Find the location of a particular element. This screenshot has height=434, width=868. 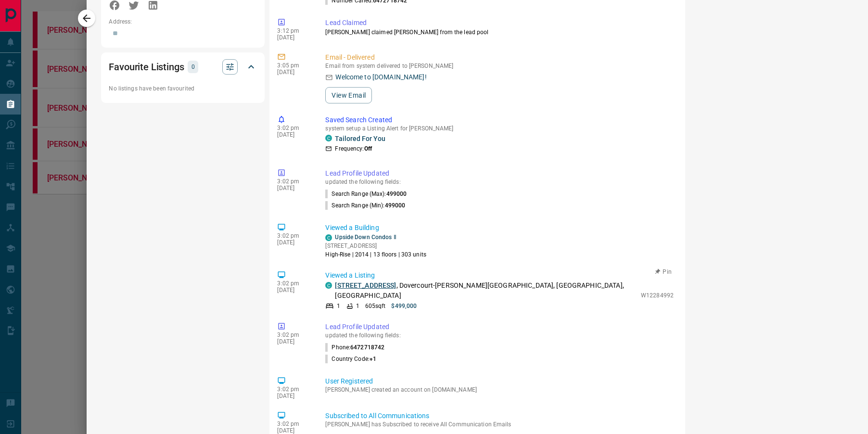

p: Search Range (Max) : is located at coordinates (366, 194).